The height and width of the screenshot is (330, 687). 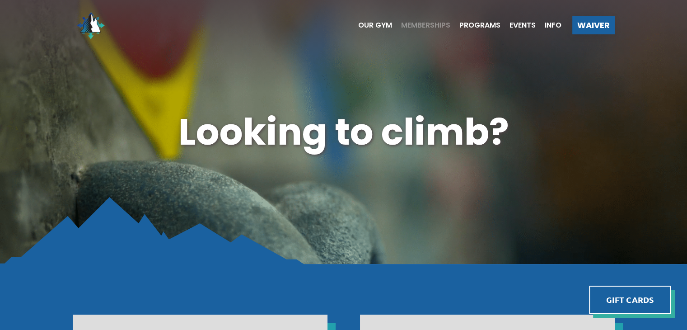 What do you see at coordinates (548, 25) in the screenshot?
I see `a: Info` at bounding box center [548, 25].